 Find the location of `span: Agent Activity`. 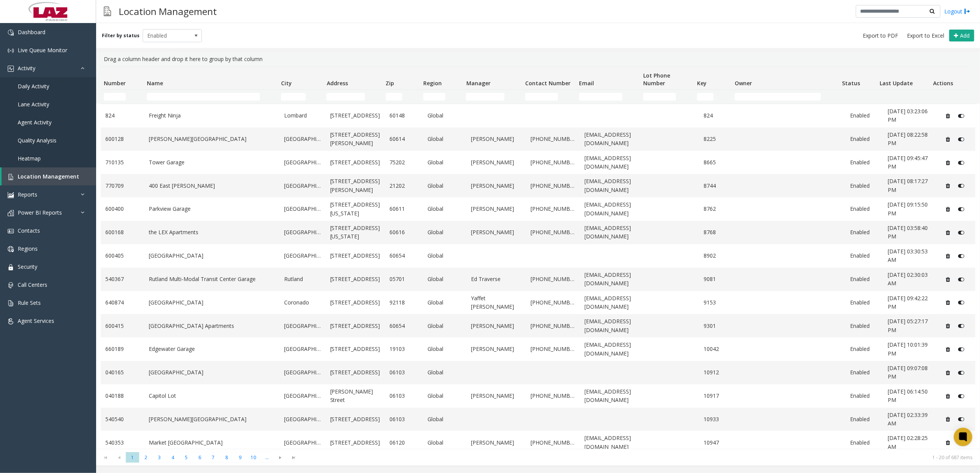

span: Agent Activity is located at coordinates (35, 122).